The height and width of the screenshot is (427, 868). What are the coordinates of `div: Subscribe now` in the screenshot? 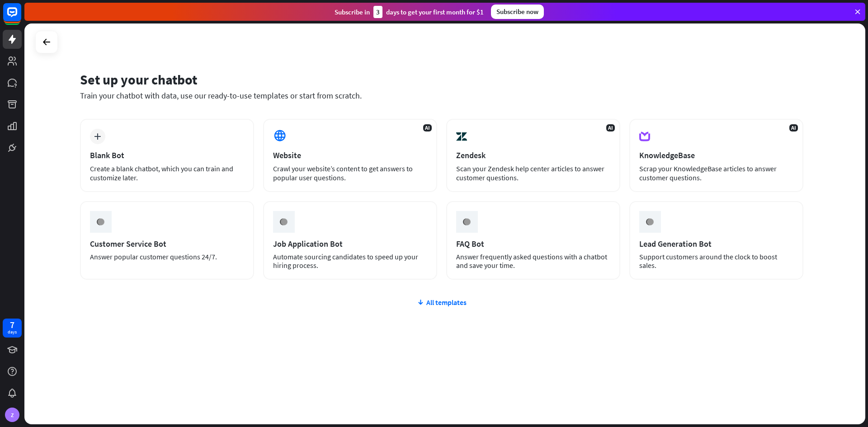 It's located at (517, 12).